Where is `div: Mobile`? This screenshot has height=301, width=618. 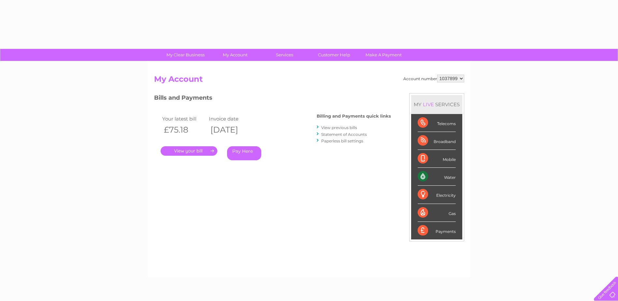
div: Mobile is located at coordinates (437, 159).